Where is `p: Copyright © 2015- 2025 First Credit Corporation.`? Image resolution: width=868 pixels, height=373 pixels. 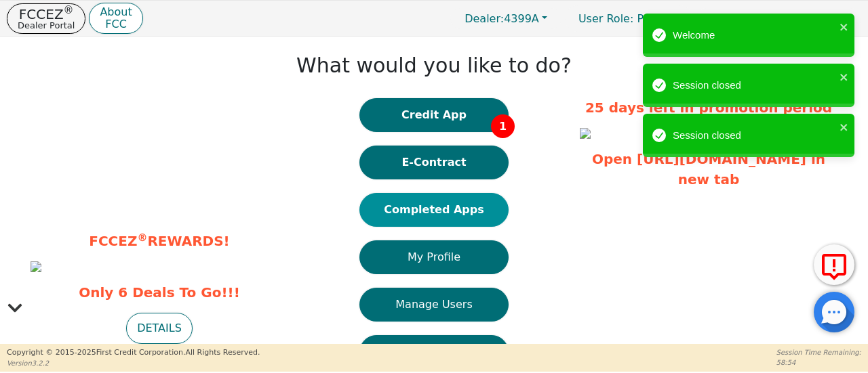 p: Copyright © 2015- 2025 First Credit Corporation. is located at coordinates (133, 353).